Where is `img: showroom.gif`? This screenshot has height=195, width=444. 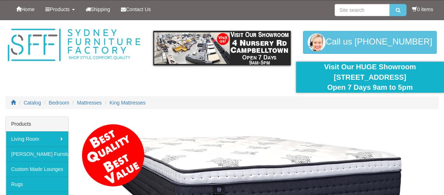
img: showroom.gif is located at coordinates (221, 48).